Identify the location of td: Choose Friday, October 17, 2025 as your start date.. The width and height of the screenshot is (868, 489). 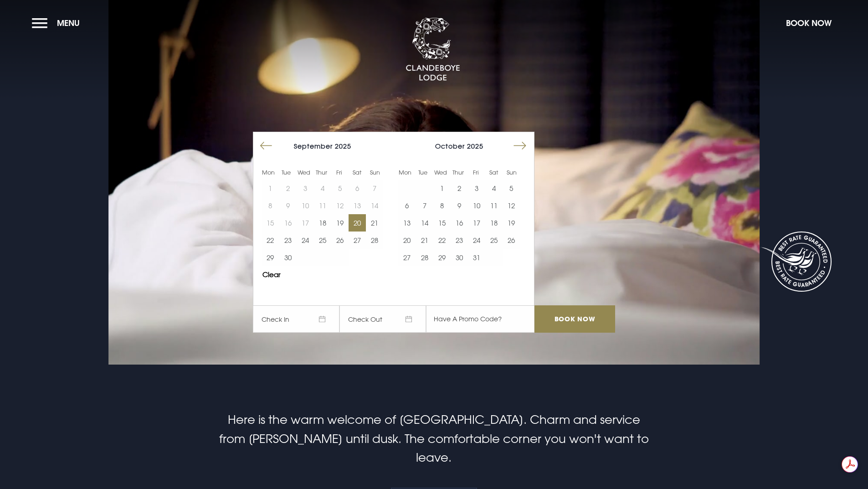
(477, 223).